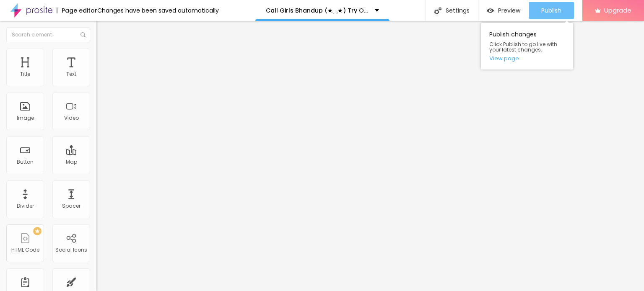 The height and width of the screenshot is (291, 644). Describe the element at coordinates (317, 11) in the screenshot. I see `p: Call Girls Bhandup (★‿★) Try One Of The our Best Russian Mumbai Escorts` at that location.